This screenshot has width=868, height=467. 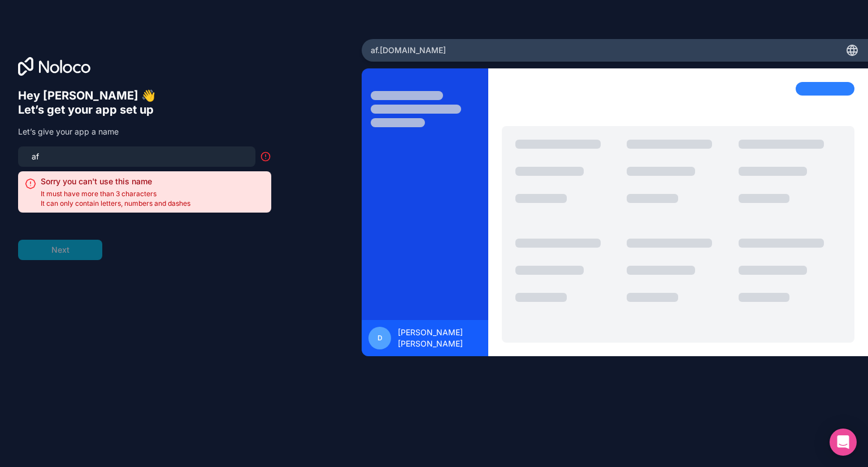 I want to click on input: my-team, so click(x=137, y=156).